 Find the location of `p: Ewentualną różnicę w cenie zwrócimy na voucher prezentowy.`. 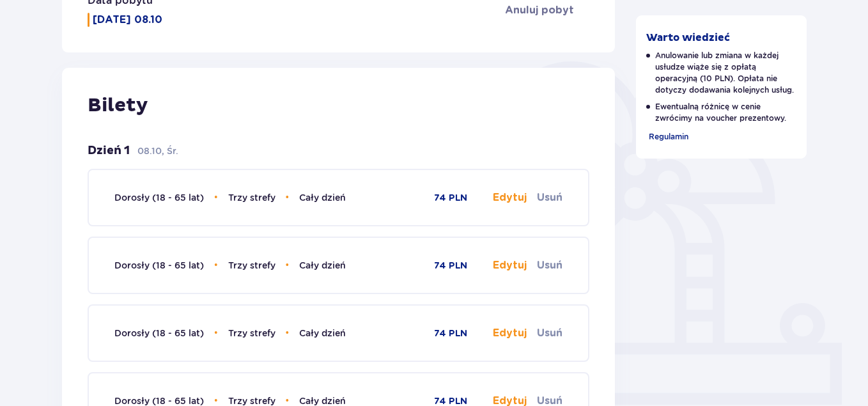

p: Ewentualną różnicę w cenie zwrócimy na voucher prezentowy. is located at coordinates (721, 113).